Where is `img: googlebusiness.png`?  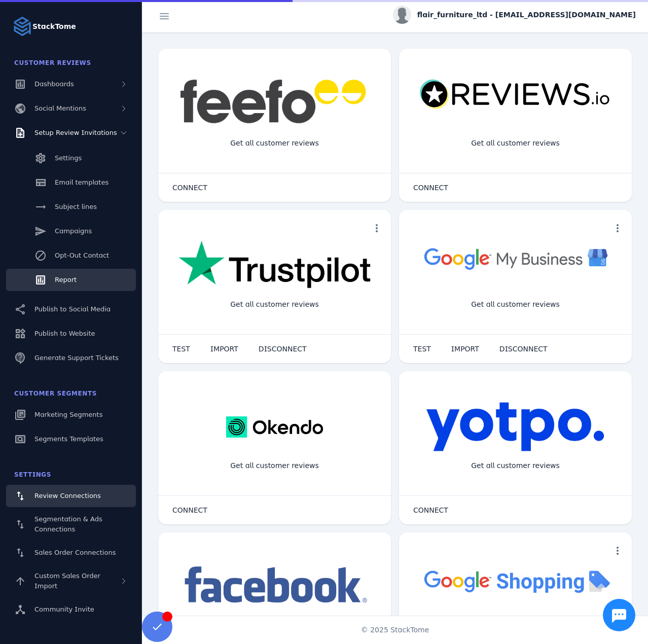 img: googlebusiness.png is located at coordinates (516, 258).